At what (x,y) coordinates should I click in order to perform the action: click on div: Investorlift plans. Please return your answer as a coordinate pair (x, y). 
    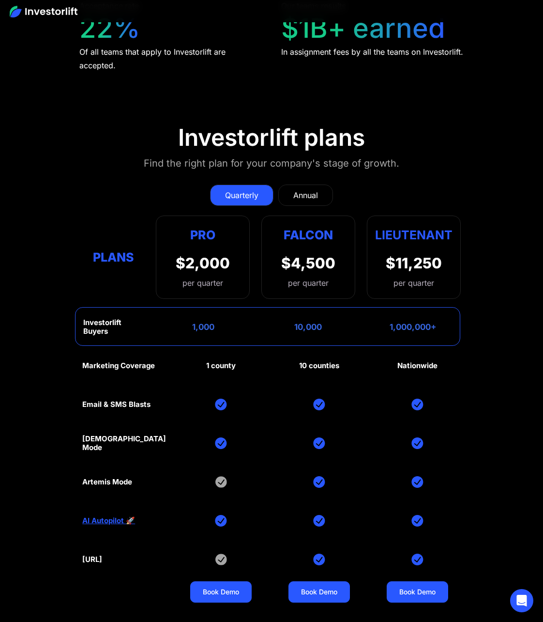
    Looking at the image, I should click on (272, 138).